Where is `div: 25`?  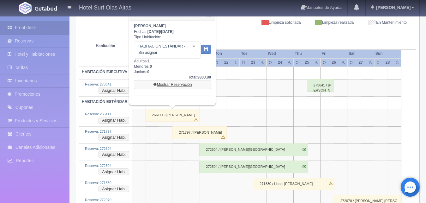
div: 25 is located at coordinates (307, 62).